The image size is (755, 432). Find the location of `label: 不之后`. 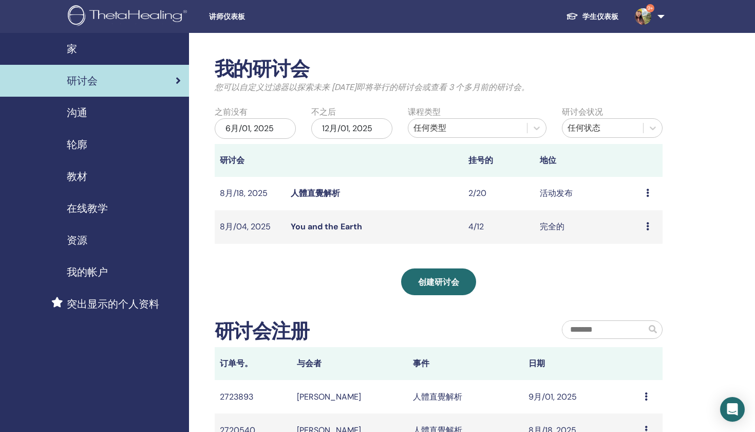

label: 不之后 is located at coordinates (324, 112).